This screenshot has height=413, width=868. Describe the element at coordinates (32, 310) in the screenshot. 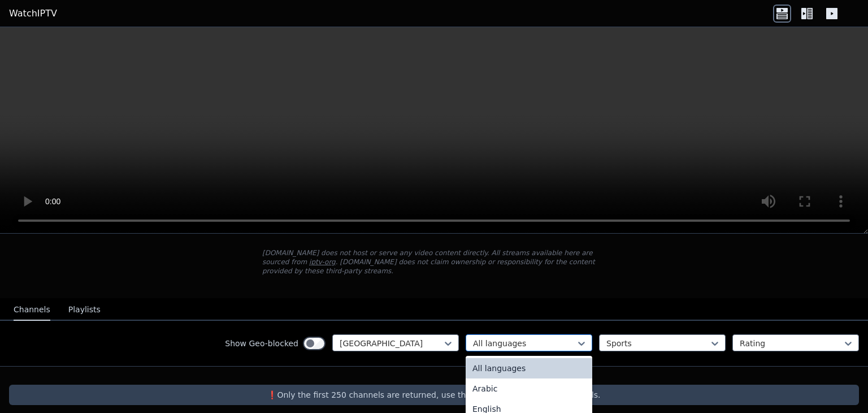

I see `button: Channels` at that location.